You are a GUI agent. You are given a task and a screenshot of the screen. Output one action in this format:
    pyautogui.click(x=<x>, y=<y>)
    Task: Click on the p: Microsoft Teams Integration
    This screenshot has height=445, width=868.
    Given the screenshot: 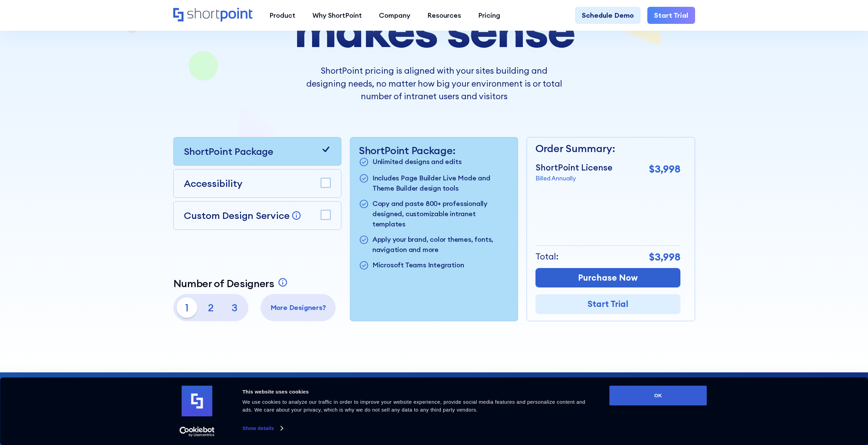 What is the action you would take?
    pyautogui.click(x=419, y=265)
    